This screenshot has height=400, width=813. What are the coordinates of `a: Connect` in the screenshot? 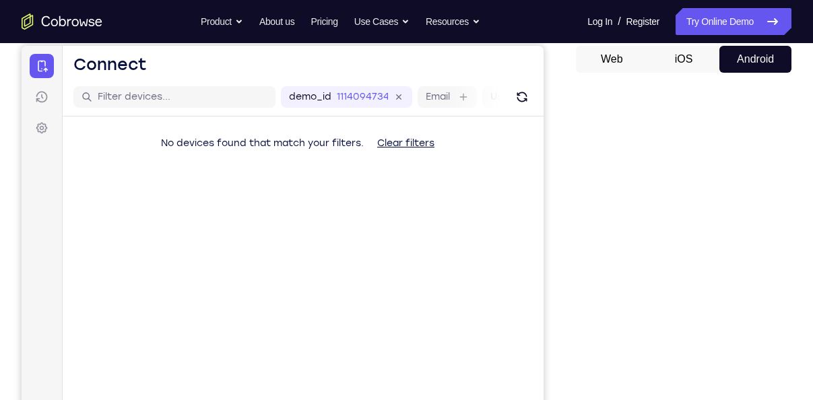 It's located at (20, 20).